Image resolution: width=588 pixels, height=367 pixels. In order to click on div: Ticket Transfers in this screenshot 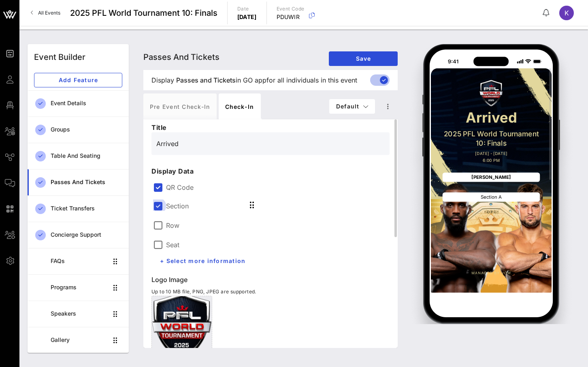, I will do `click(86, 208)`.